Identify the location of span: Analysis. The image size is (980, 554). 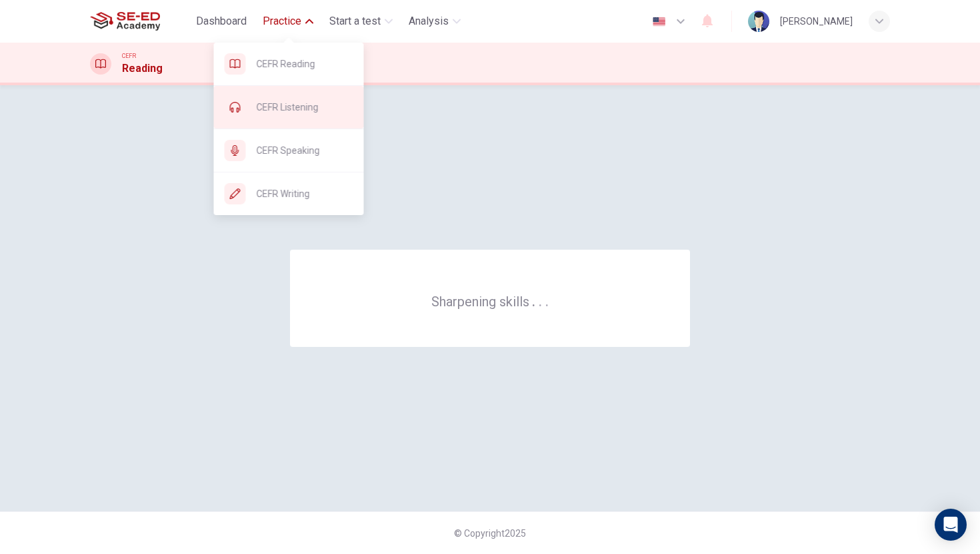
(428, 22).